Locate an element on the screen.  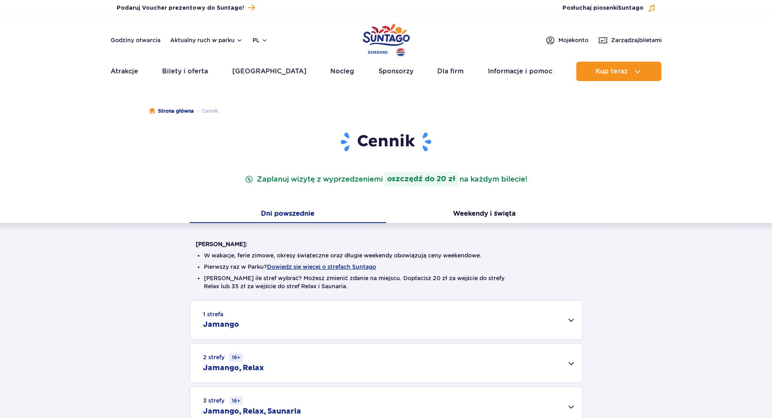
button: Weekendy i święta is located at coordinates (484, 214).